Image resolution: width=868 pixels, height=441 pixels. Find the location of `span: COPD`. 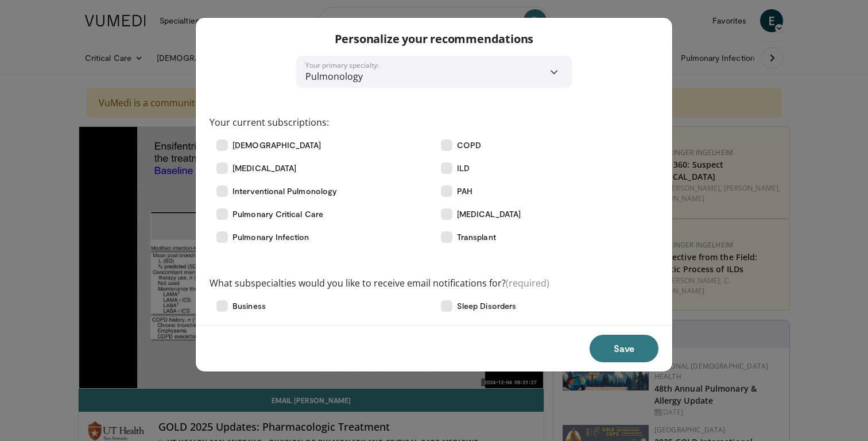

span: COPD is located at coordinates (469, 145).